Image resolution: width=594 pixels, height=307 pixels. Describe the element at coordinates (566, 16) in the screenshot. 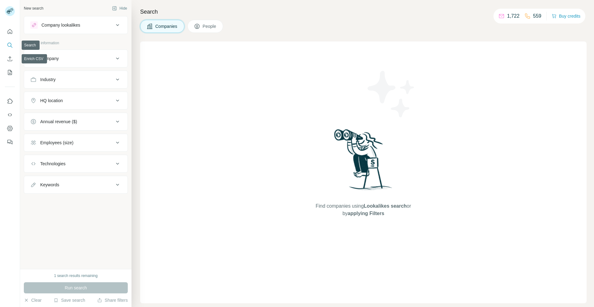

I see `button: Buy credits` at that location.